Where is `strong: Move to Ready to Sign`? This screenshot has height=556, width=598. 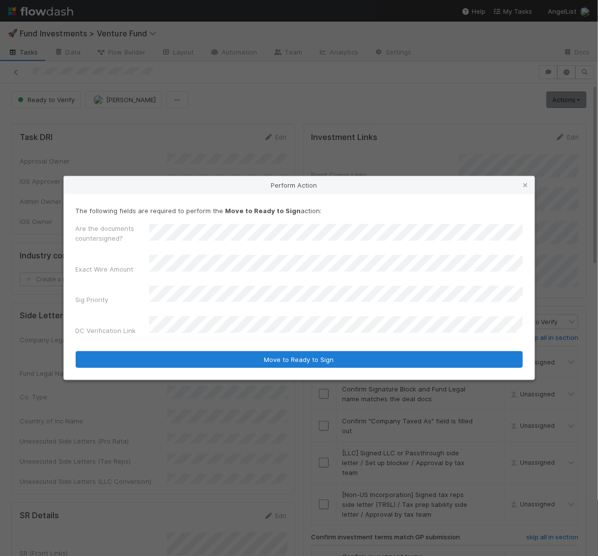 strong: Move to Ready to Sign is located at coordinates (263, 211).